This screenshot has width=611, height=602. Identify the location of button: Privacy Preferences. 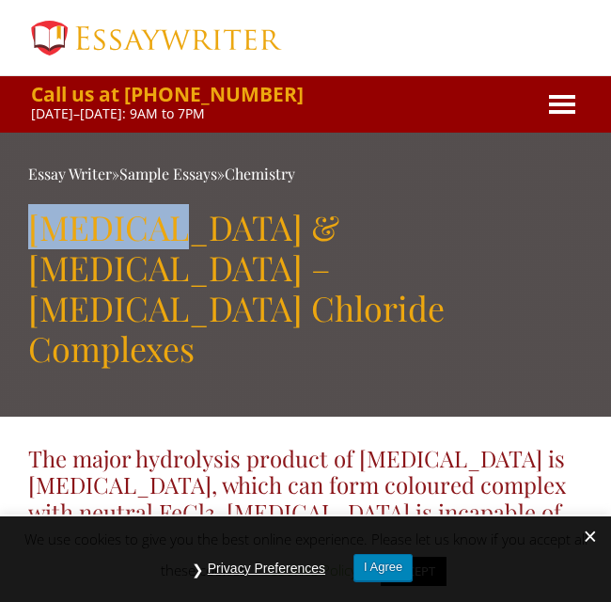
(266, 568).